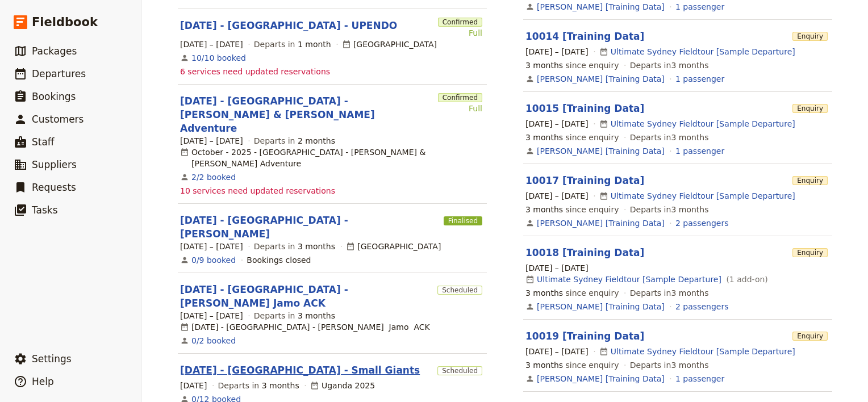 Image resolution: width=868 pixels, height=402 pixels. What do you see at coordinates (255, 71) in the screenshot?
I see `span: 6 services need updated reservations` at bounding box center [255, 71].